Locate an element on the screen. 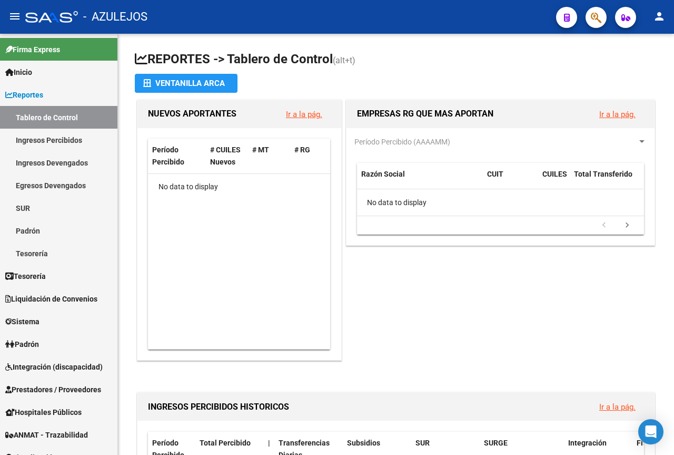 The height and width of the screenshot is (455, 674). a: go to previous page is located at coordinates (604, 225).